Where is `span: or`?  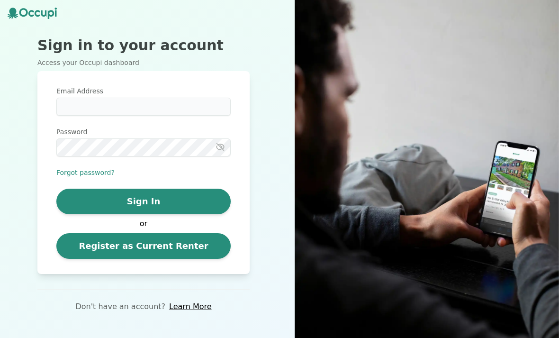 span: or is located at coordinates (144, 224).